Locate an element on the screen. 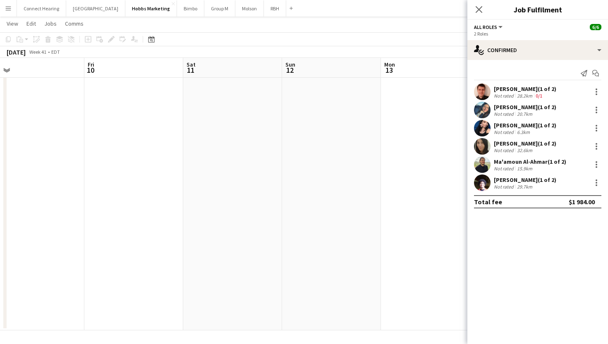 The width and height of the screenshot is (608, 344). div: 28.2km is located at coordinates (525, 96).